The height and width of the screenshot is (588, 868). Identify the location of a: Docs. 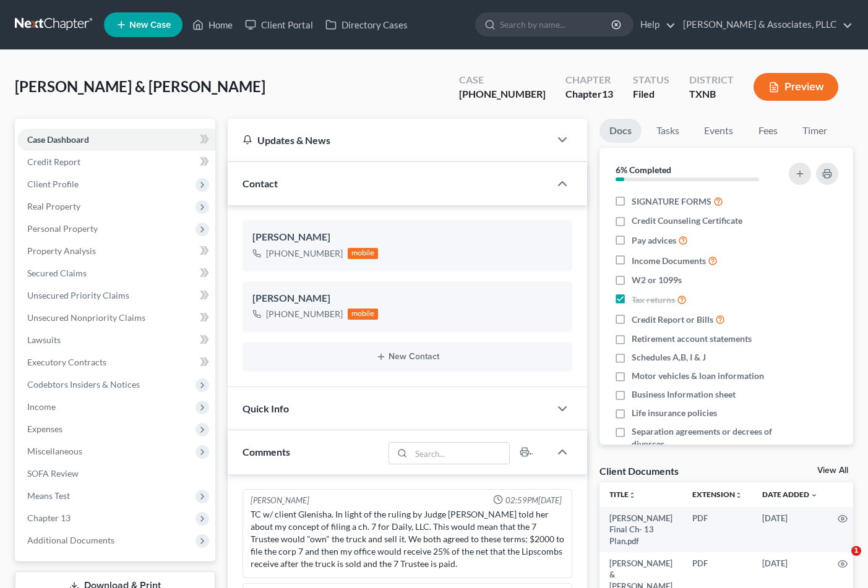
(621, 130).